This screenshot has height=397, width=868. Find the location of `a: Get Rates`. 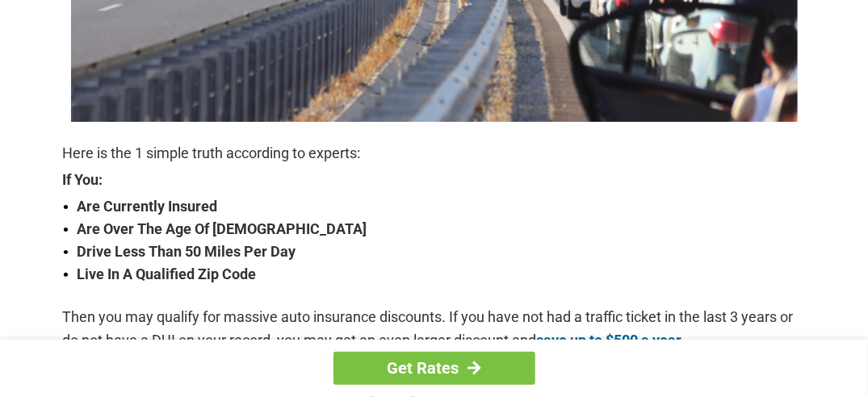

a: Get Rates is located at coordinates (434, 368).